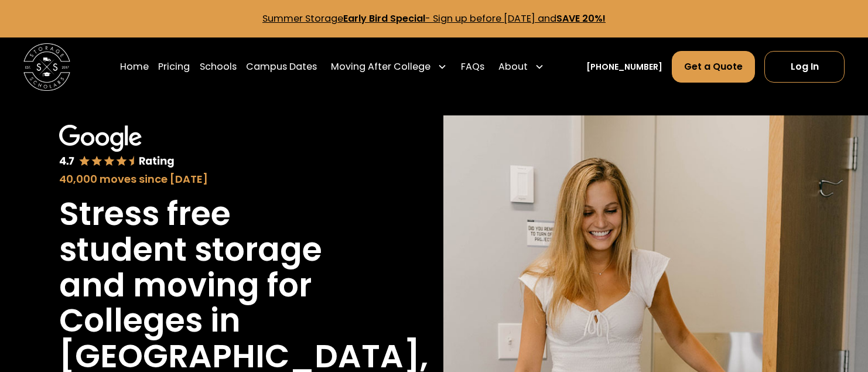 The width and height of the screenshot is (868, 372). Describe the element at coordinates (47, 67) in the screenshot. I see `img: Storage Scholars main logo` at that location.